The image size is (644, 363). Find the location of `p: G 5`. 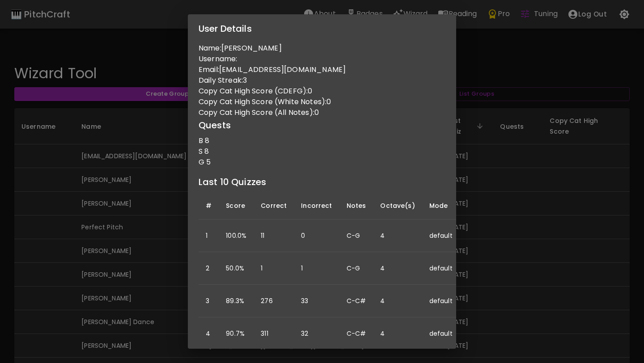

p: G 5 is located at coordinates (322, 162).